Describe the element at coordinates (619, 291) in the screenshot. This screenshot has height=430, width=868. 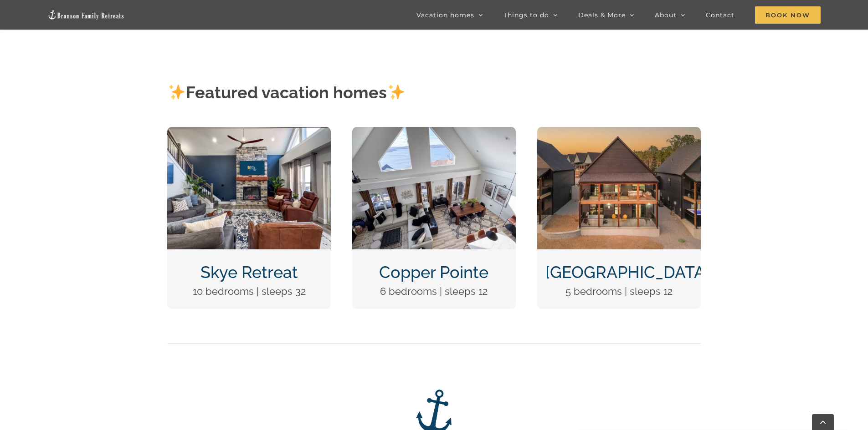
I see `p: 5 bedrooms | sleeps 12` at that location.